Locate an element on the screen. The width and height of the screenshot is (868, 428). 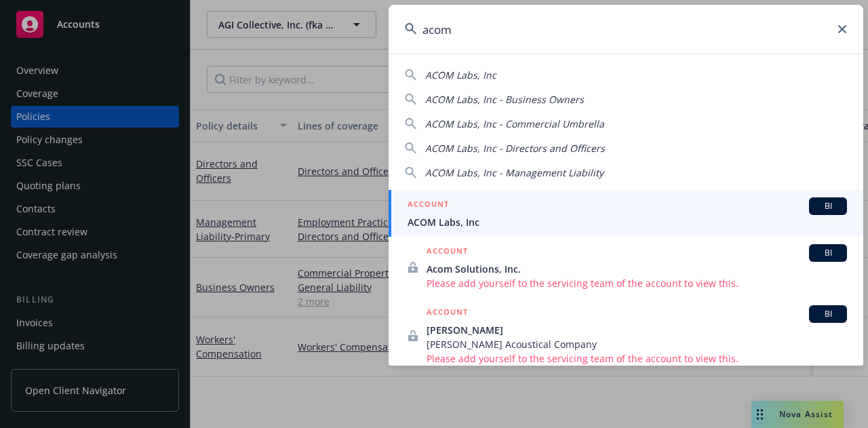
a: ACCOUNTBIACOM Labs, Inc is located at coordinates (626, 213).